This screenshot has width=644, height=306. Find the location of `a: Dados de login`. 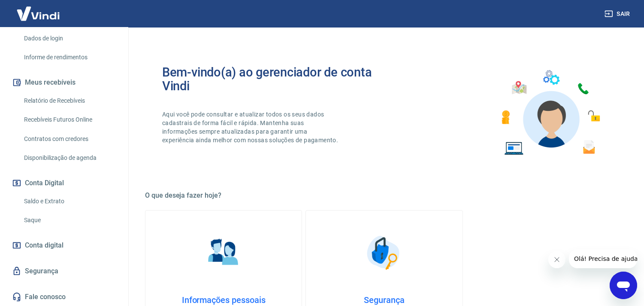

a: Dados de login is located at coordinates (69, 38).